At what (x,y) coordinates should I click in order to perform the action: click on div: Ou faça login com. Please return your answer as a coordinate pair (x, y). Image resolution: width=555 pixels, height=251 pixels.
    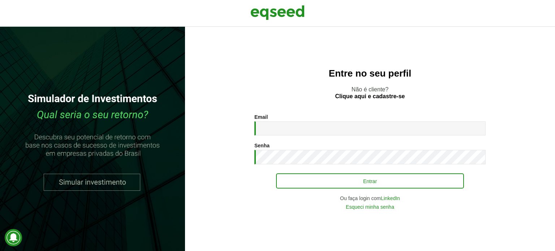
    Looking at the image, I should click on (370, 198).